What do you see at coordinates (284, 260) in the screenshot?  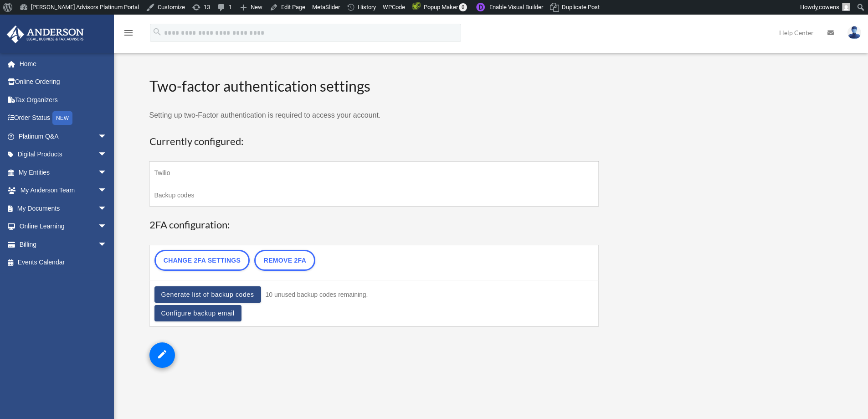 I see `a: Remove 2FA` at bounding box center [284, 260].